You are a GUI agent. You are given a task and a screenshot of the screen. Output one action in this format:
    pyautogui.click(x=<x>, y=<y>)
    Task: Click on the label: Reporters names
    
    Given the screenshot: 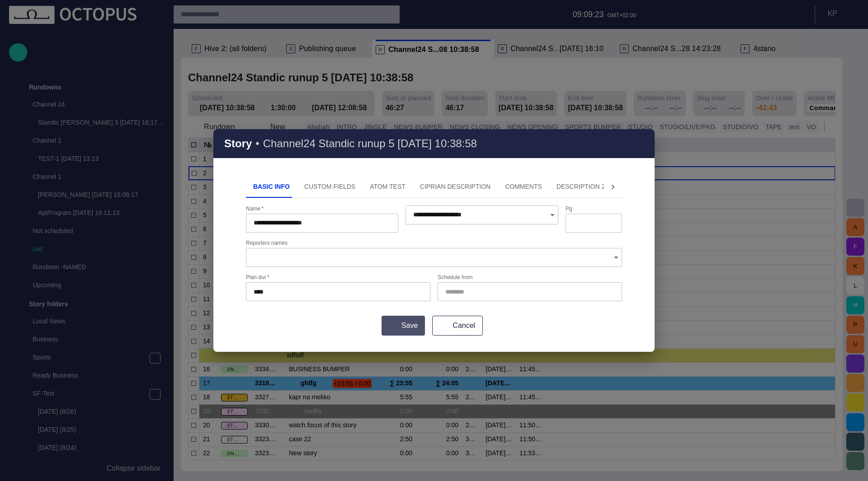 What is the action you would take?
    pyautogui.click(x=267, y=243)
    